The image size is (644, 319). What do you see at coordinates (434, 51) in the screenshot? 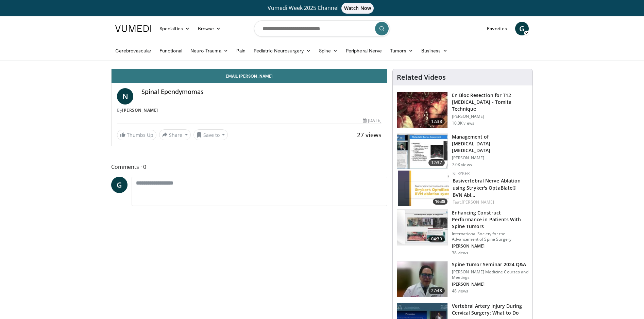
I see `a: Business` at bounding box center [434, 51].